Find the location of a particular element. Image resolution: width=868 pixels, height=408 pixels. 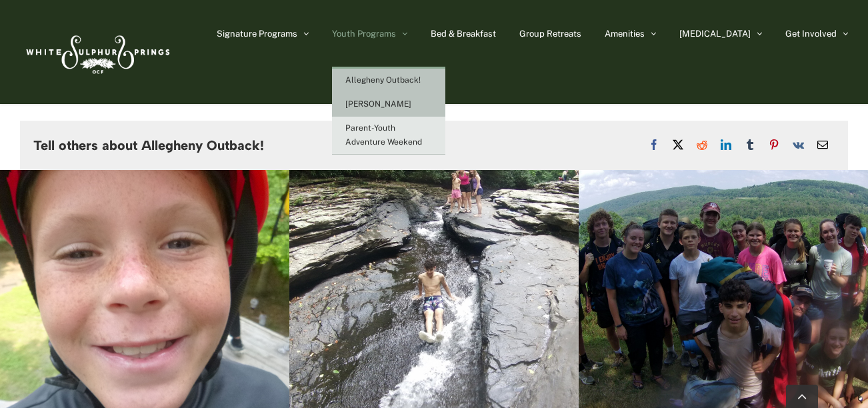

a: Facebook is located at coordinates (654, 145).